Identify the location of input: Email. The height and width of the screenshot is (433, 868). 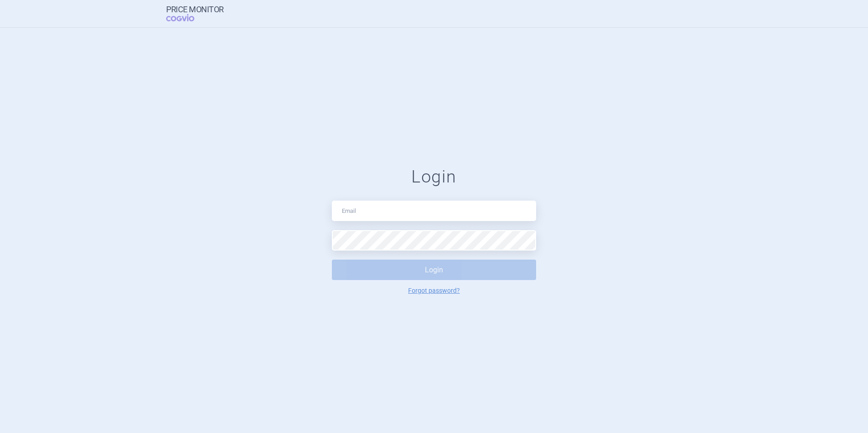
(434, 211).